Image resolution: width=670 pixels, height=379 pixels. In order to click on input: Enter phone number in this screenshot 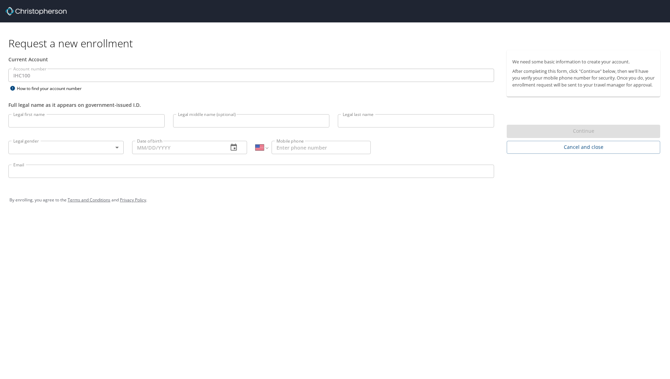, I will do `click(321, 147)`.